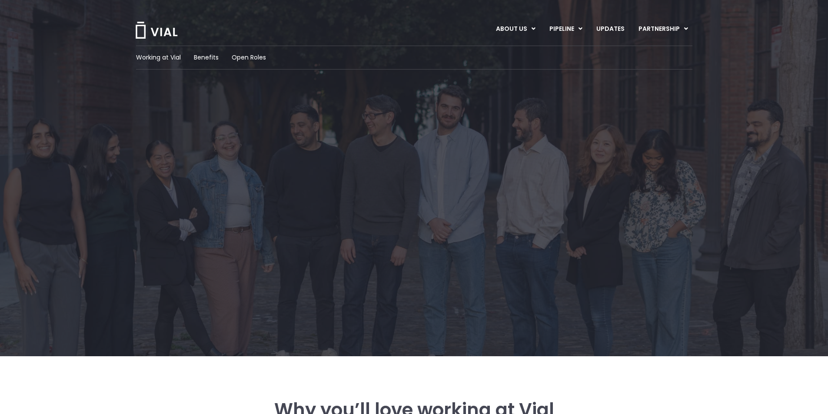  Describe the element at coordinates (158, 57) in the screenshot. I see `span: Working at Vial` at that location.